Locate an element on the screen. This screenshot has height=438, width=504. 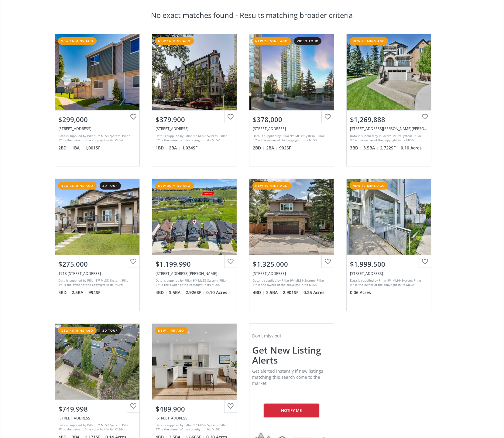
span: 0.06 Acres is located at coordinates (360, 293).